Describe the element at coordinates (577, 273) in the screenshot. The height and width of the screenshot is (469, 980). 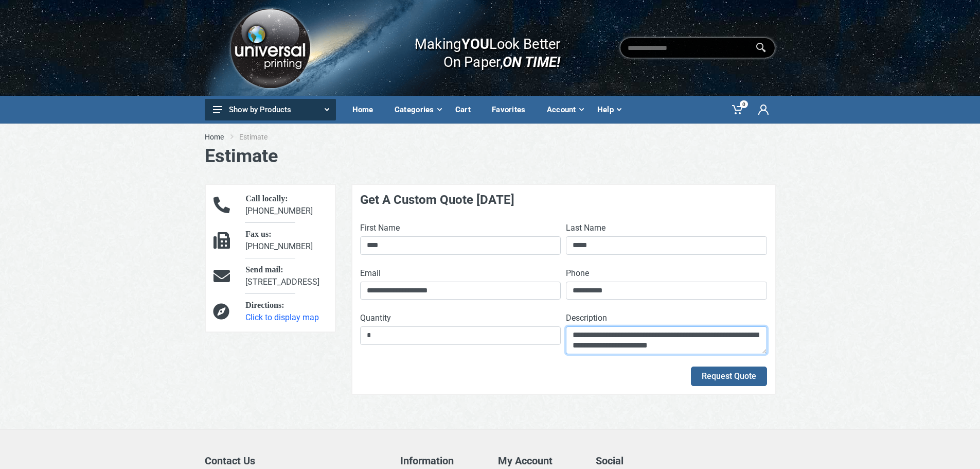
I see `label: Phone` at that location.